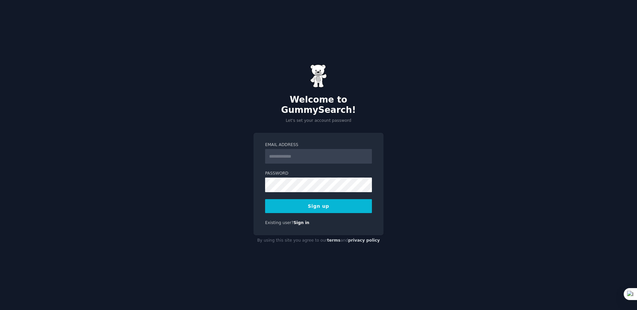 The image size is (637, 310). Describe the element at coordinates (318, 121) in the screenshot. I see `p: Let's set your account password` at that location.